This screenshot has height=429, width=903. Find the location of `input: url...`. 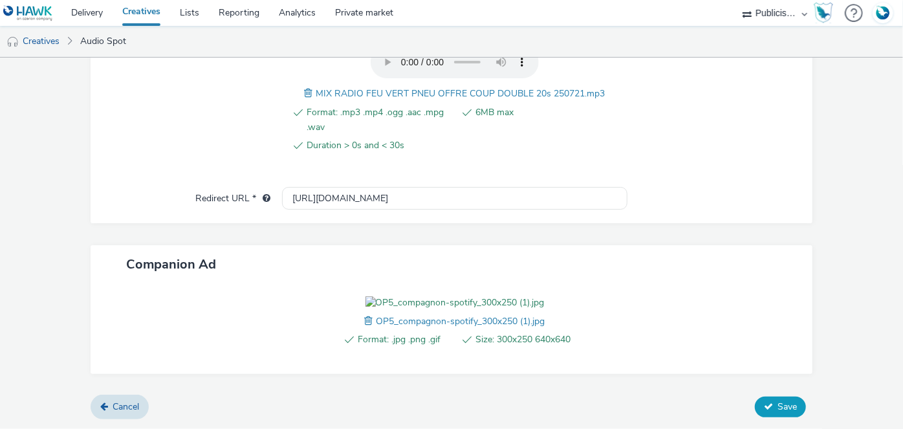

input: url... is located at coordinates (454, 198).